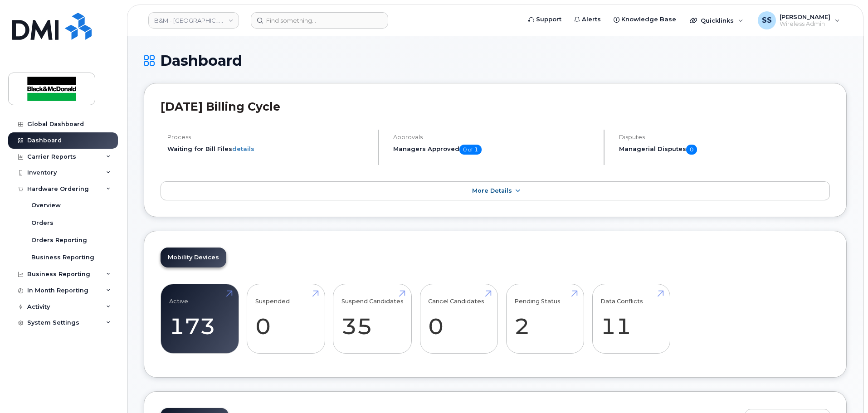  Describe the element at coordinates (724, 150) in the screenshot. I see `h5: Managerial Disputes` at that location.